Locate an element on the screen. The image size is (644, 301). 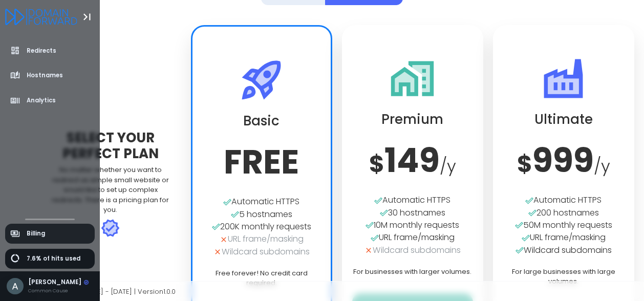
a: Hostnames is located at coordinates (50, 75).